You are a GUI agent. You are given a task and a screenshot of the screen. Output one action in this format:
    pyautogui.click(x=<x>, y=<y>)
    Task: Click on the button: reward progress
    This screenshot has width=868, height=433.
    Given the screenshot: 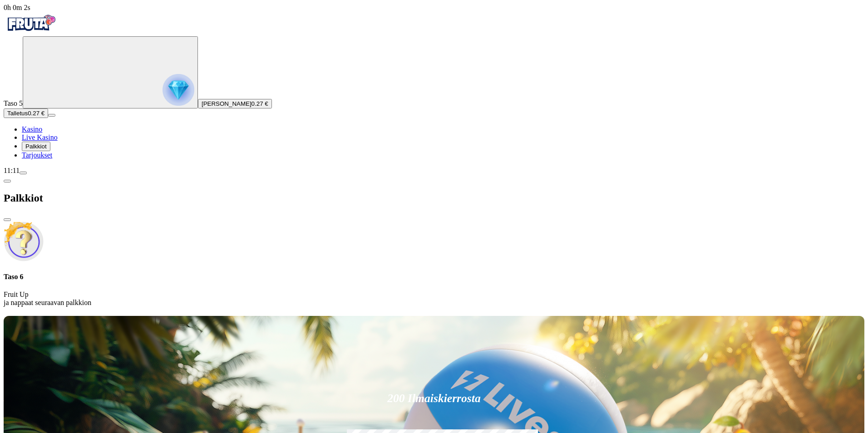 What is the action you would take?
    pyautogui.click(x=111, y=72)
    